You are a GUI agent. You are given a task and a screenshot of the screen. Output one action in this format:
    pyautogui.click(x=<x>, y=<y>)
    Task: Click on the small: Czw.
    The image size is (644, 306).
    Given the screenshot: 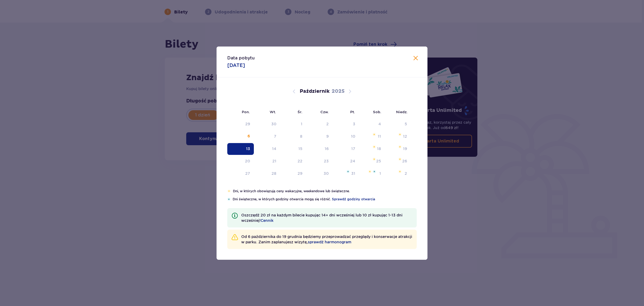 What is the action you would take?
    pyautogui.click(x=324, y=112)
    